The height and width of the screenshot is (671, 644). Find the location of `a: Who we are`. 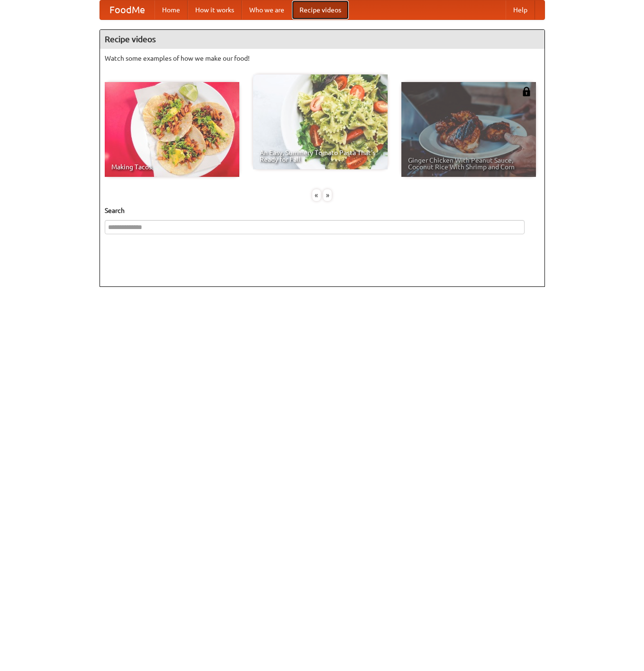

a: Who we are is located at coordinates (267, 10).